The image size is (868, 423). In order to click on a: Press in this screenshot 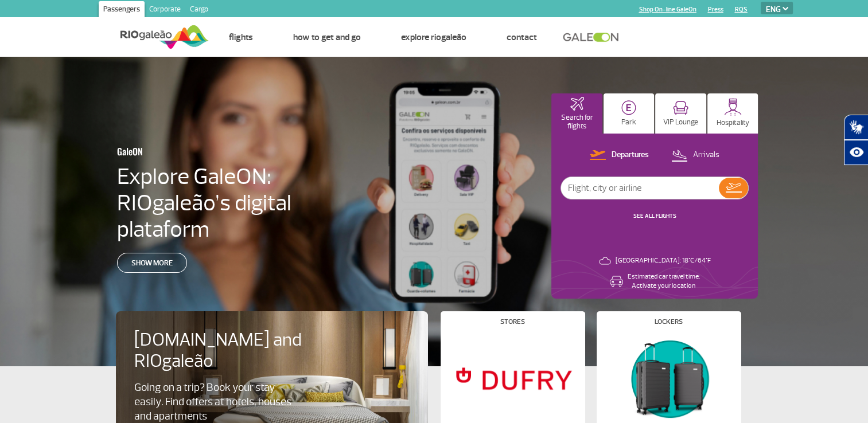, I will do `click(715, 9)`.